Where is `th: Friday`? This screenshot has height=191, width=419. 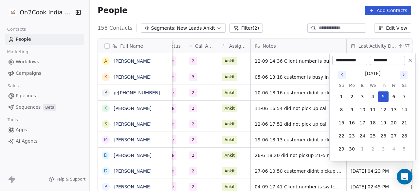 th: Friday is located at coordinates (393, 86).